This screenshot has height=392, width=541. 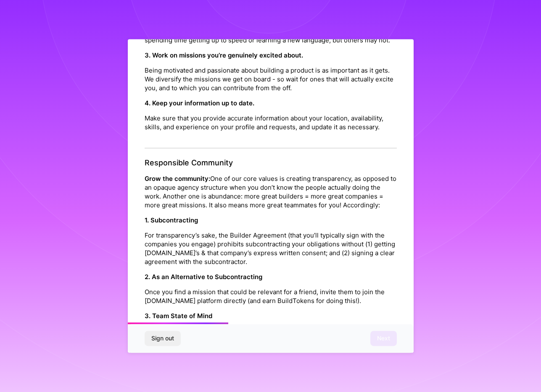 I want to click on p: Once you find a mission that could be relevant for a friend, invite them to join the [DOMAIN_NAME..., so click(x=271, y=297).